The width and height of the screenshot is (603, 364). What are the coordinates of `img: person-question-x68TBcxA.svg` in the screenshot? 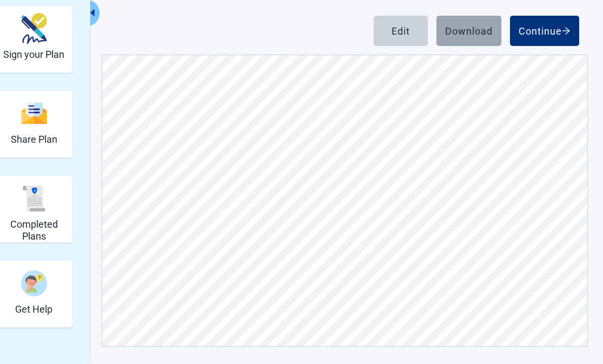 It's located at (34, 284).